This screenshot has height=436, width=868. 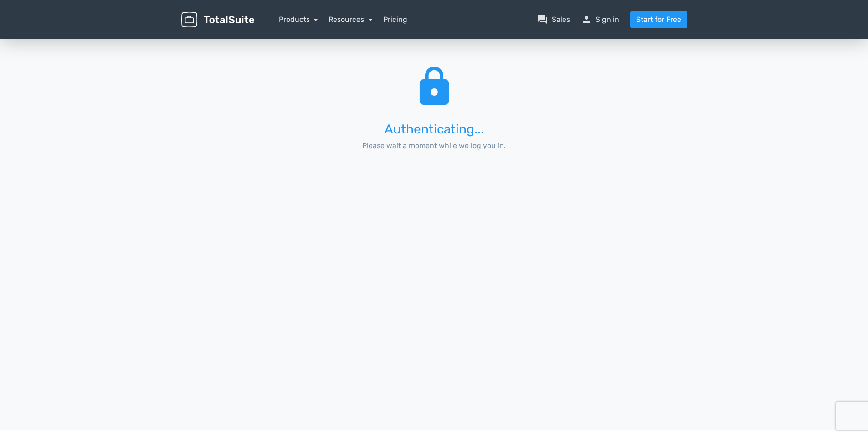 What do you see at coordinates (659, 19) in the screenshot?
I see `a: Start for Free` at bounding box center [659, 19].